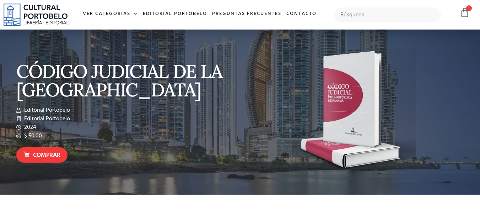 The image size is (480, 216). I want to click on span: $ 50.00, so click(32, 136).